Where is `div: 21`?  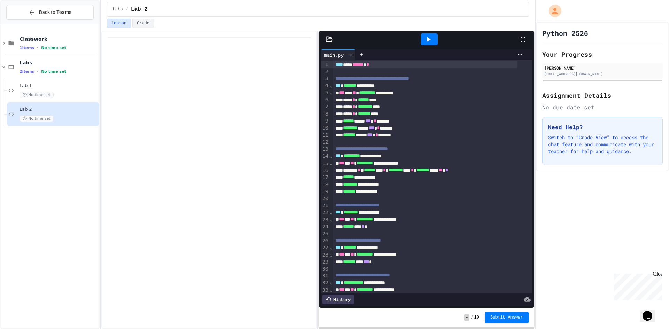 div: 21 is located at coordinates (325, 206).